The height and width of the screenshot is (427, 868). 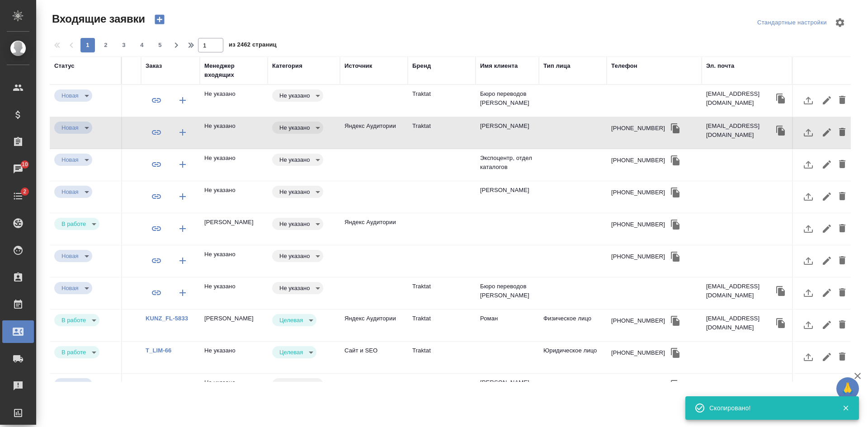 What do you see at coordinates (160, 45) in the screenshot?
I see `button: 5` at bounding box center [160, 45].